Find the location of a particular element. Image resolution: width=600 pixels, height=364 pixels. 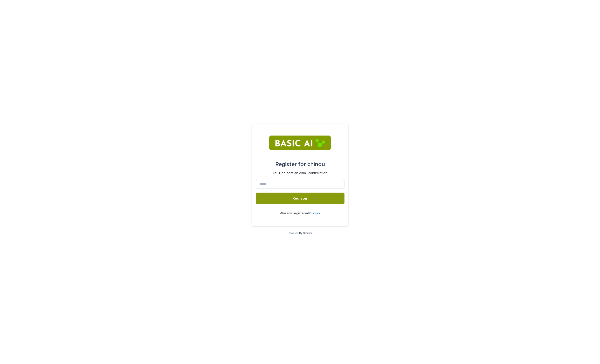

span: Already registered? is located at coordinates (296, 213).